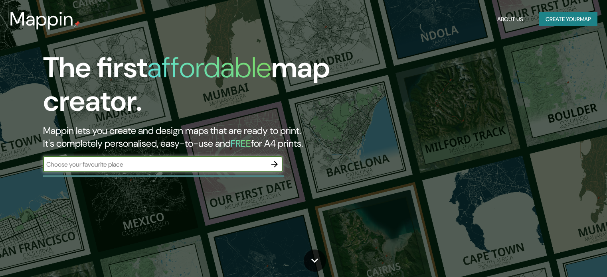  Describe the element at coordinates (195, 137) in the screenshot. I see `h2: Mappin lets you create and design maps that are ready to print. It's completely personalised, eas...` at that location.